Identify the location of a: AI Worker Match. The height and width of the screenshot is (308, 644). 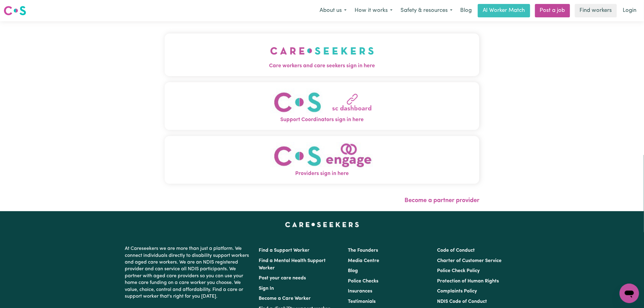
(504, 11).